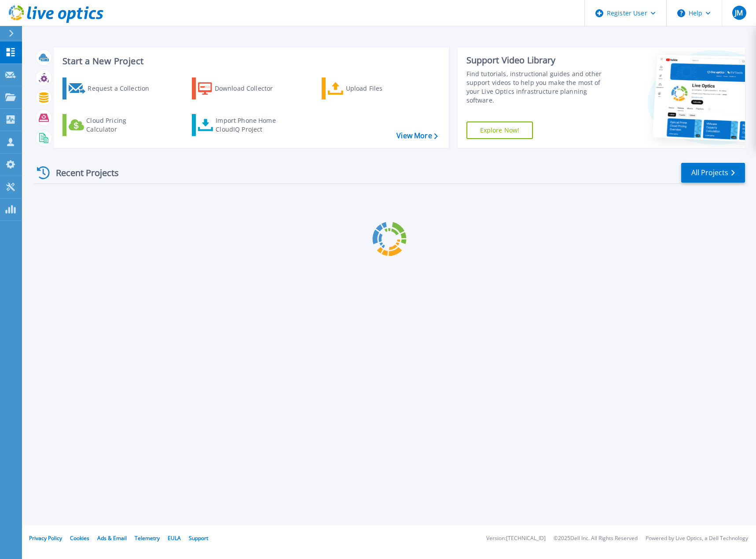 The image size is (756, 559). I want to click on div: Find tutorials, instructional guides and other support videos to help you make the most of your L..., so click(539, 87).